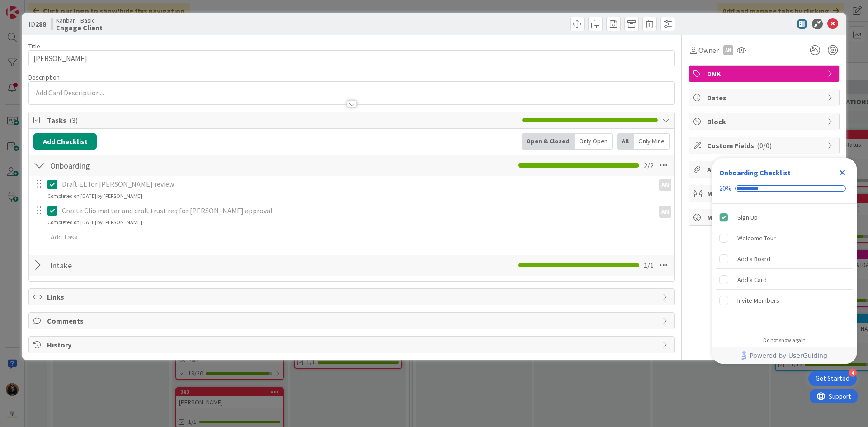  What do you see at coordinates (282, 120) in the screenshot?
I see `span: Tasks` at bounding box center [282, 120].